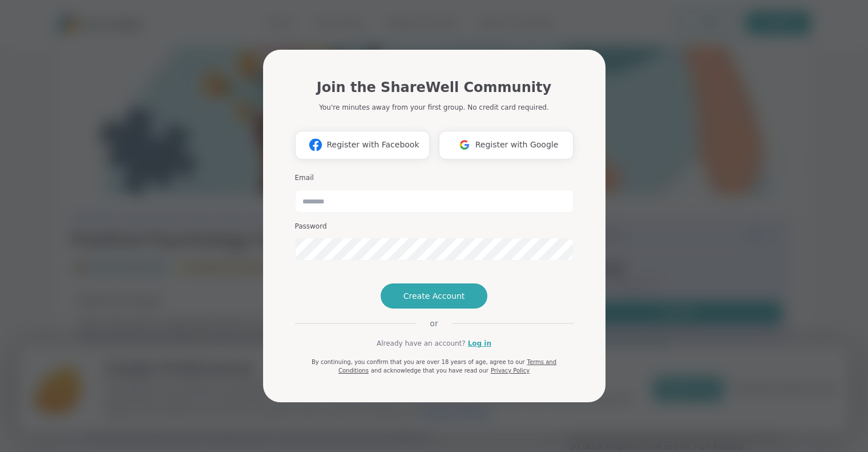 This screenshot has height=452, width=868. What do you see at coordinates (433, 107) in the screenshot?
I see `p: You're minutes away from your first group. No credit card required.` at bounding box center [433, 107].